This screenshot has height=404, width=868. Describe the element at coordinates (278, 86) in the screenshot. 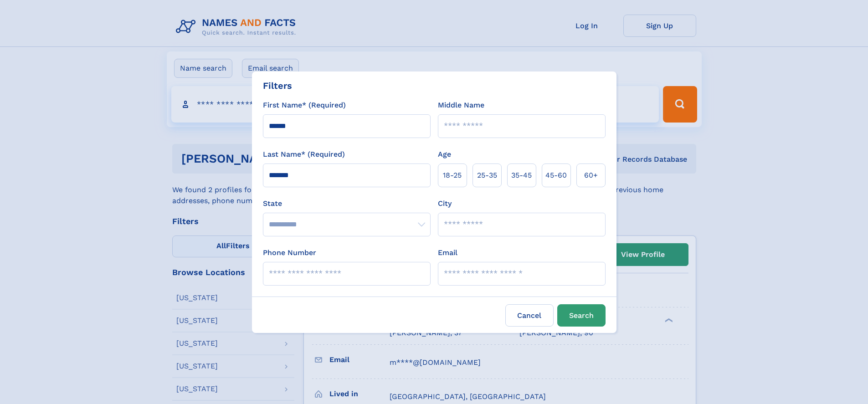

I see `div: Filters` at that location.